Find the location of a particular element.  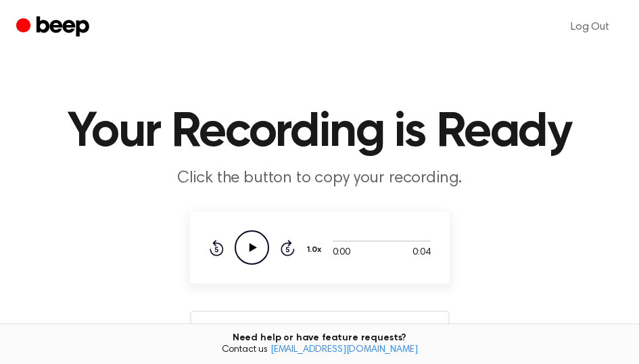

a: Beep is located at coordinates (54, 27).